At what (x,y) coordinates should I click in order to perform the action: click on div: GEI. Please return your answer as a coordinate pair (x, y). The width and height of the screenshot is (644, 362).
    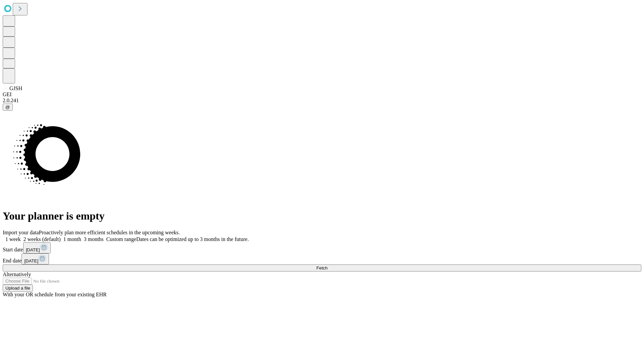
    Looking at the image, I should click on (322, 95).